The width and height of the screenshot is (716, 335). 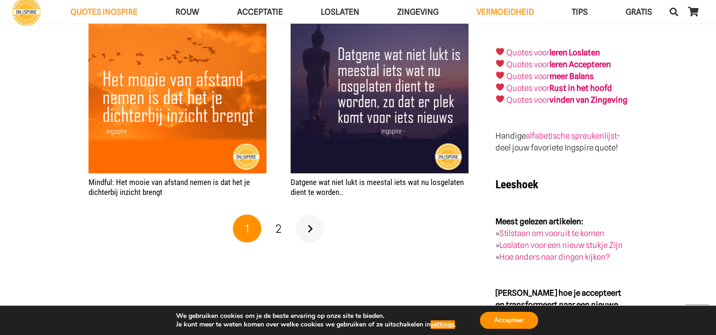 What do you see at coordinates (517, 185) in the screenshot?
I see `strong: Leeshoek` at bounding box center [517, 185].